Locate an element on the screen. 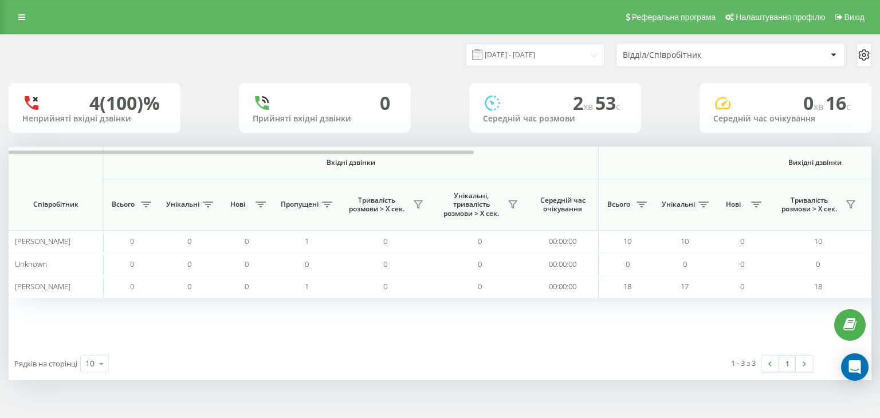  span: Співробітник is located at coordinates (56, 205).